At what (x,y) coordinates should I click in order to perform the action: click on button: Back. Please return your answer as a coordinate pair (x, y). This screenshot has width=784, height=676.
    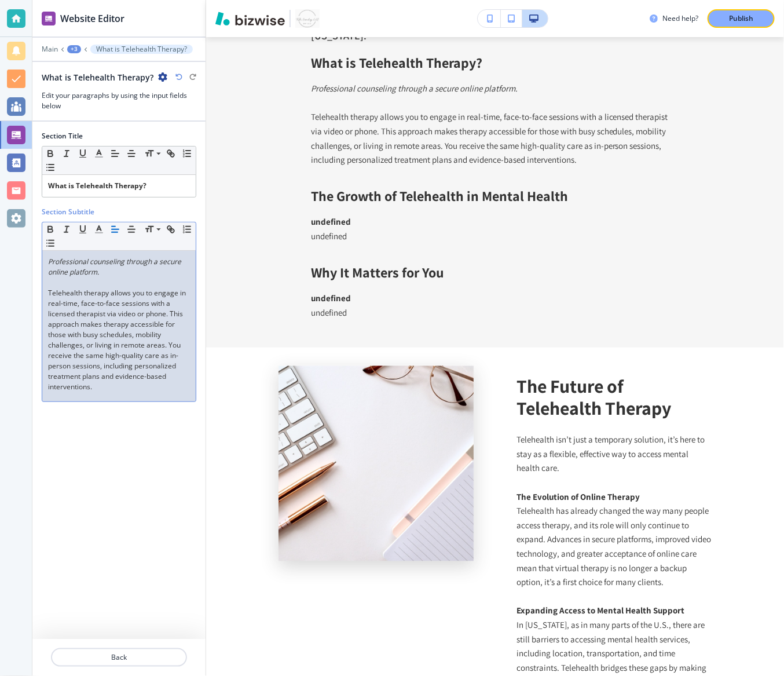
    Looking at the image, I should click on (118, 658).